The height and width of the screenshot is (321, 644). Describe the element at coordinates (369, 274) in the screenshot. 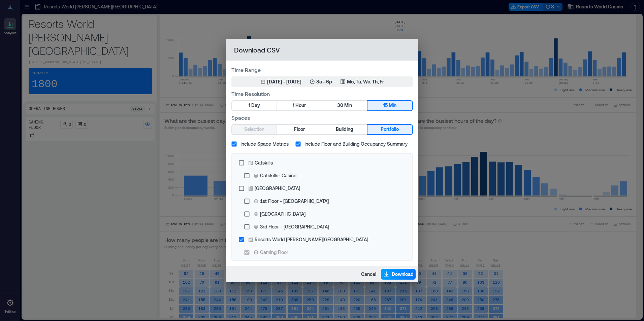

I see `button: Cancel` at that location.